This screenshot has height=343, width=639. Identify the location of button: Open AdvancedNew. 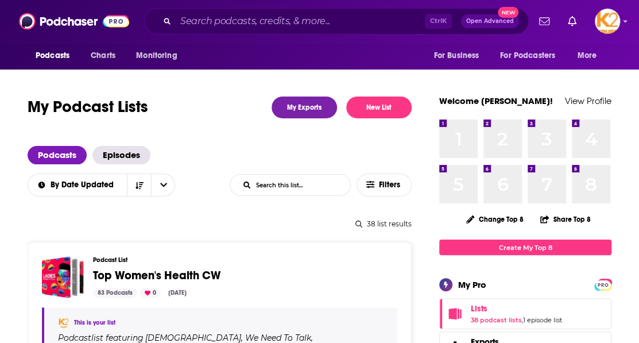
(490, 21).